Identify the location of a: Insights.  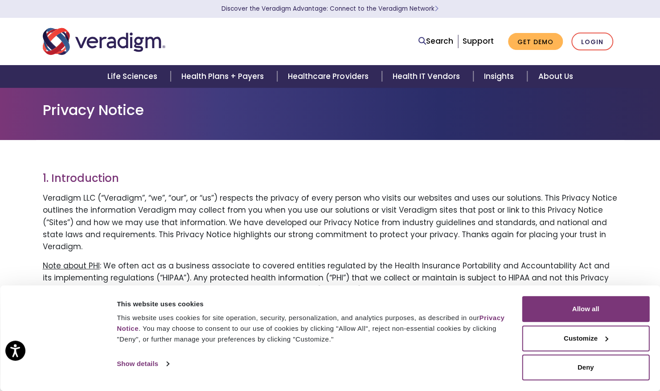
(500, 76).